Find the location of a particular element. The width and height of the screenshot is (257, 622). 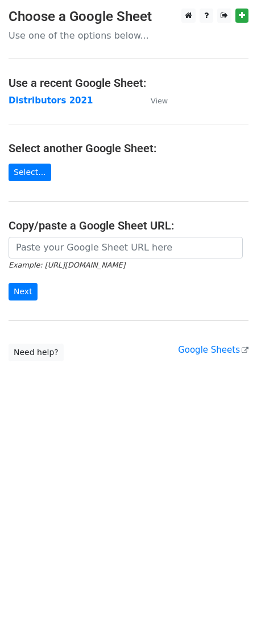

input: Paste your Google Sheet URL here is located at coordinates (126, 248).